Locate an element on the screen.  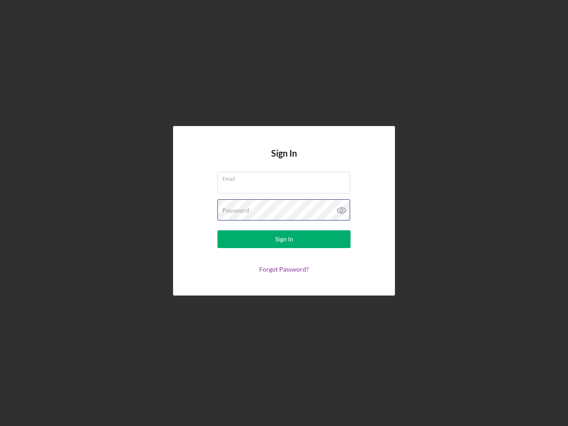
div: Sign In is located at coordinates (284, 239).